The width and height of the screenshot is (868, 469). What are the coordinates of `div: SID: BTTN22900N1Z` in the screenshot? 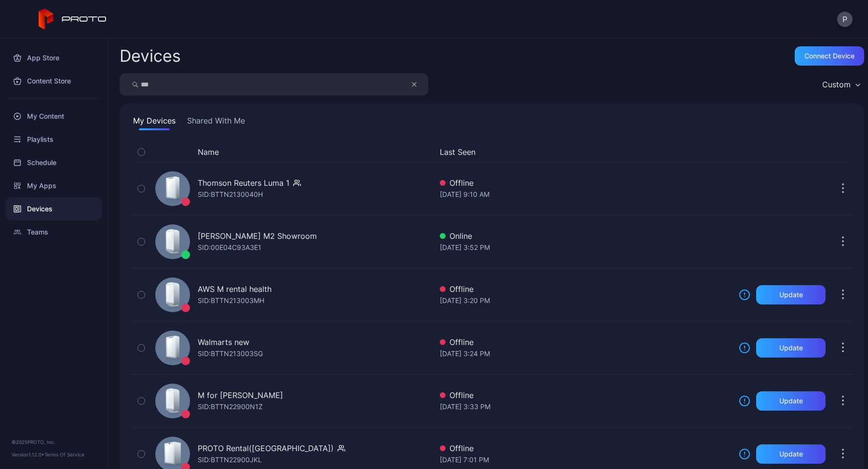 It's located at (230, 407).